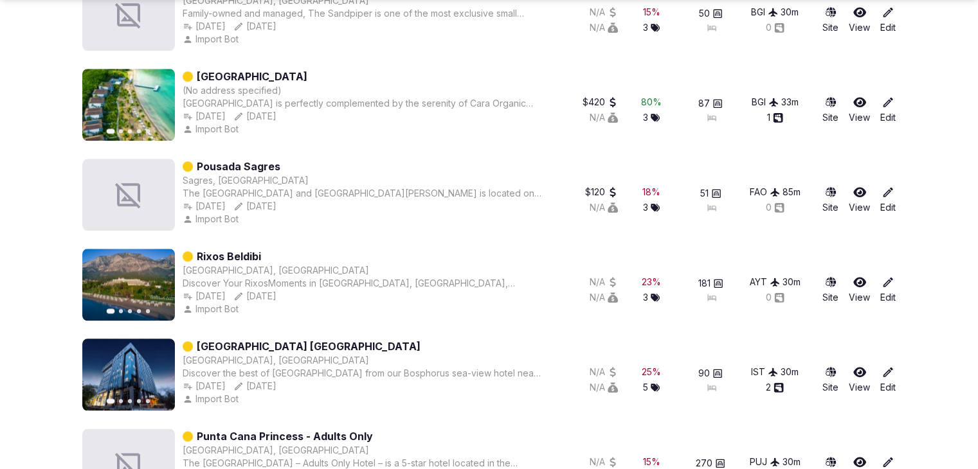 The image size is (978, 469). What do you see at coordinates (651, 282) in the screenshot?
I see `div: 23 %` at bounding box center [651, 282].